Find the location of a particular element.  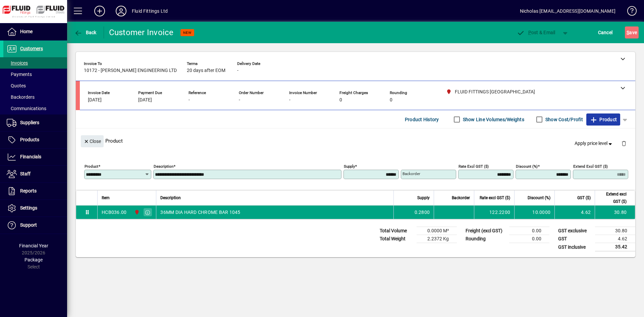

span: Reports is located at coordinates (29, 191).